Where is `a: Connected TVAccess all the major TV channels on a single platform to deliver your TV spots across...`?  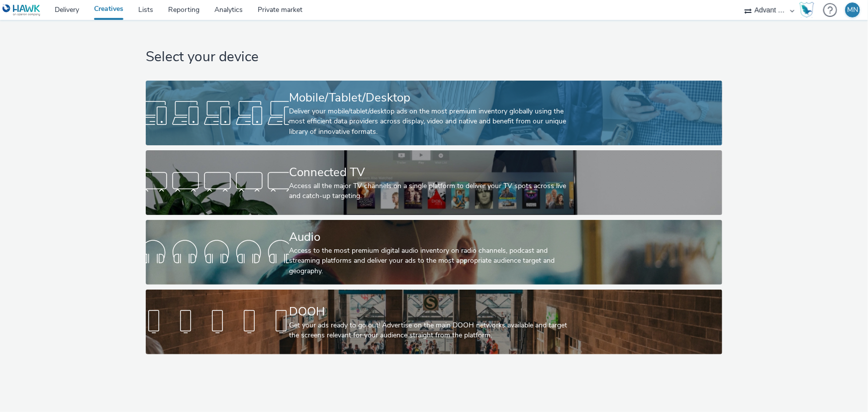
a: Connected TVAccess all the major TV channels on a single platform to deliver your TV spots across... is located at coordinates (434, 183).